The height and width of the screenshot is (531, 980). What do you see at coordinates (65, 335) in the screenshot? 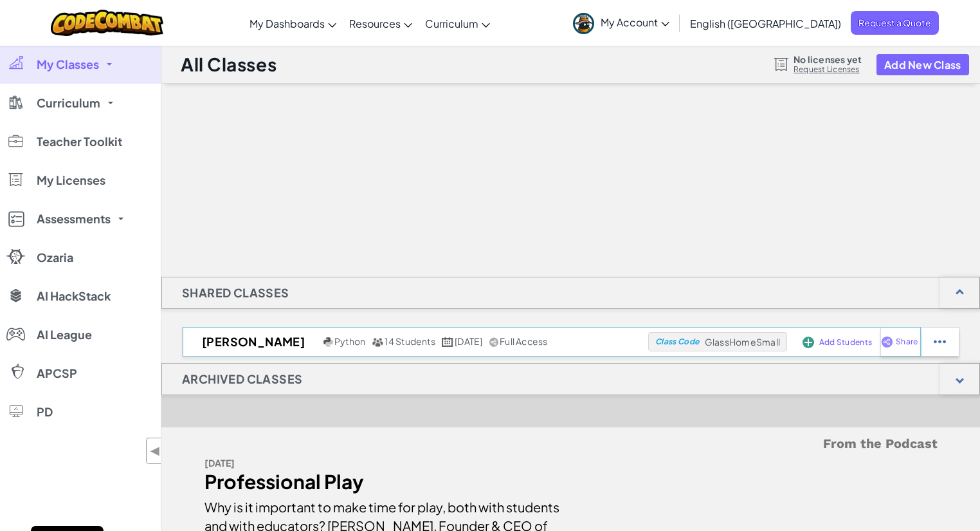
I see `span: AI League` at bounding box center [65, 335].